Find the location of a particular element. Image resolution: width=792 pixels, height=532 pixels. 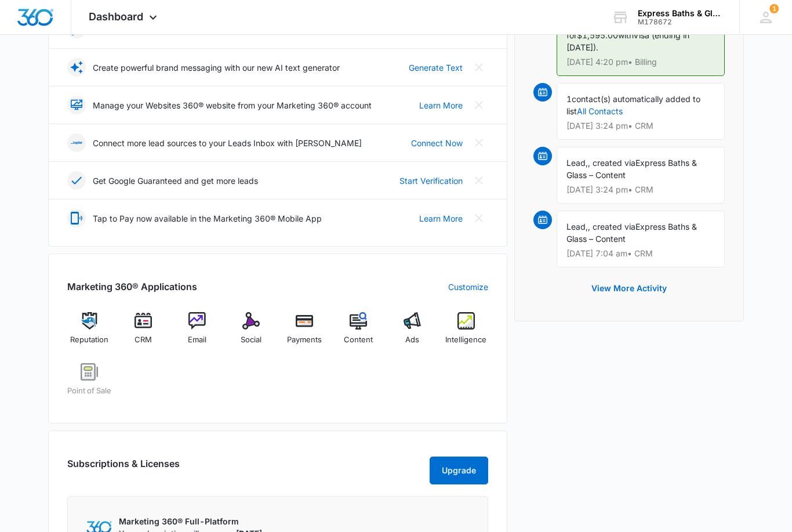

a: Reputation is located at coordinates (89, 333).